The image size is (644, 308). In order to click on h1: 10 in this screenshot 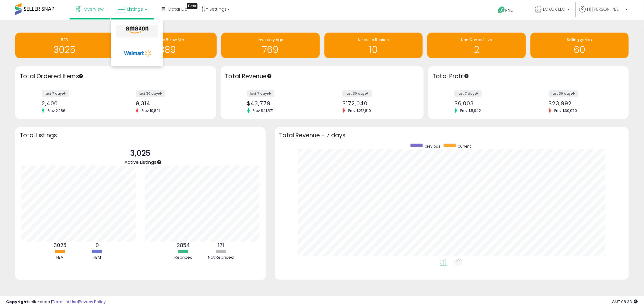, I will do `click(374, 50)`.